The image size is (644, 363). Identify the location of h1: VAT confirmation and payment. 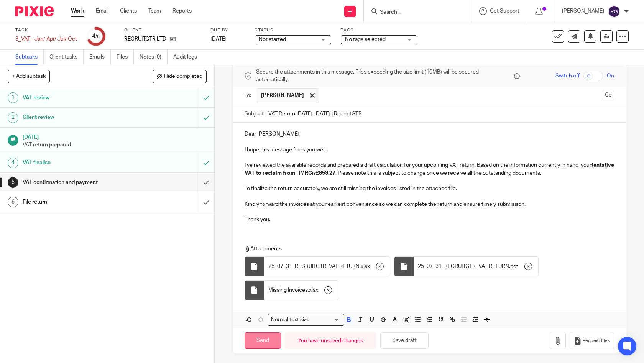
(79, 183).